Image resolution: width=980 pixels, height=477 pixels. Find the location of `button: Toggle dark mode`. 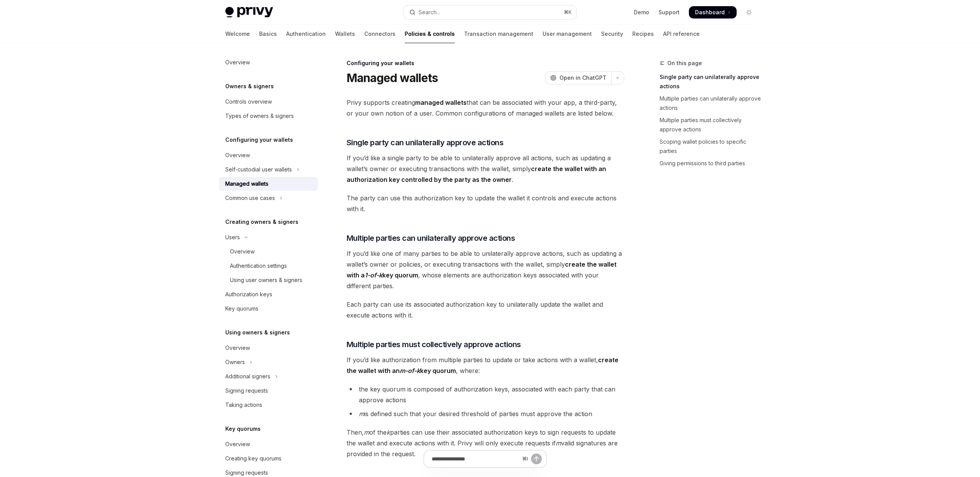

button: Toggle dark mode is located at coordinates (749, 12).